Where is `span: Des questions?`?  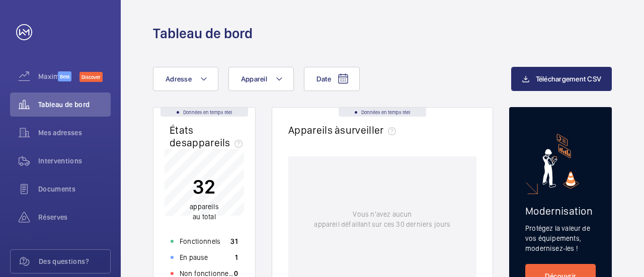
span: Des questions? is located at coordinates (74, 262).